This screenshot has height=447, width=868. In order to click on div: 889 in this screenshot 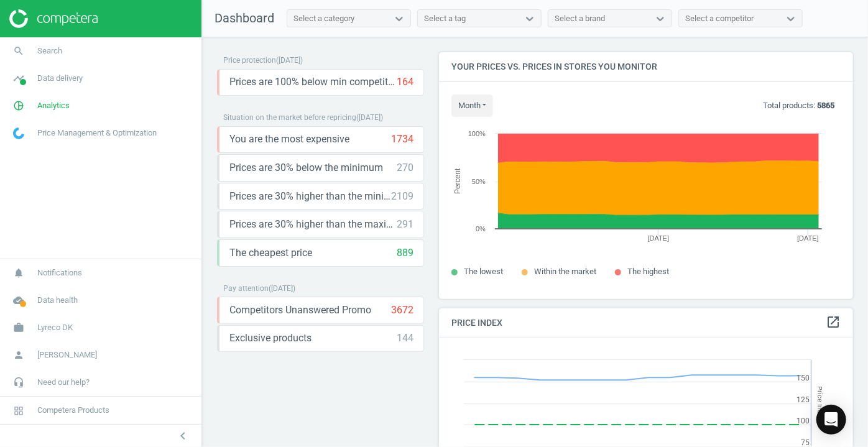, I will do `click(404, 253)`.